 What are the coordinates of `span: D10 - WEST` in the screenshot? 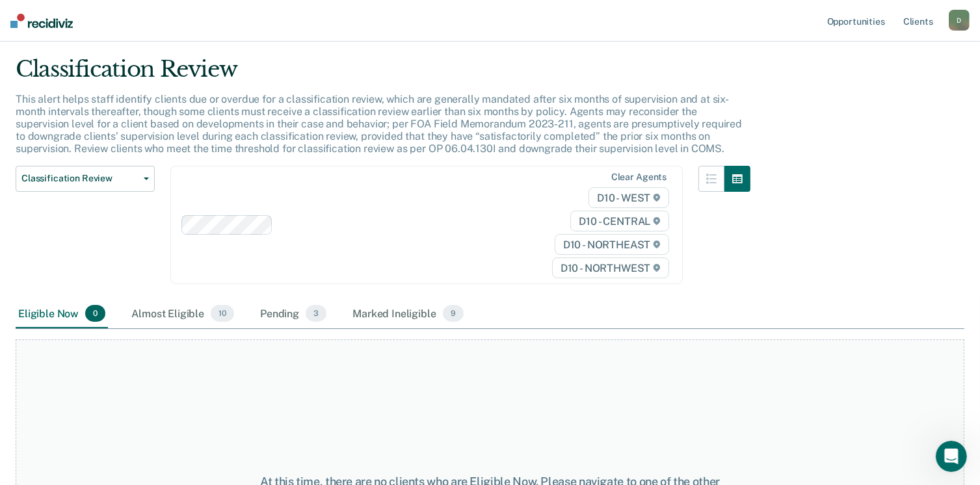 It's located at (629, 198).